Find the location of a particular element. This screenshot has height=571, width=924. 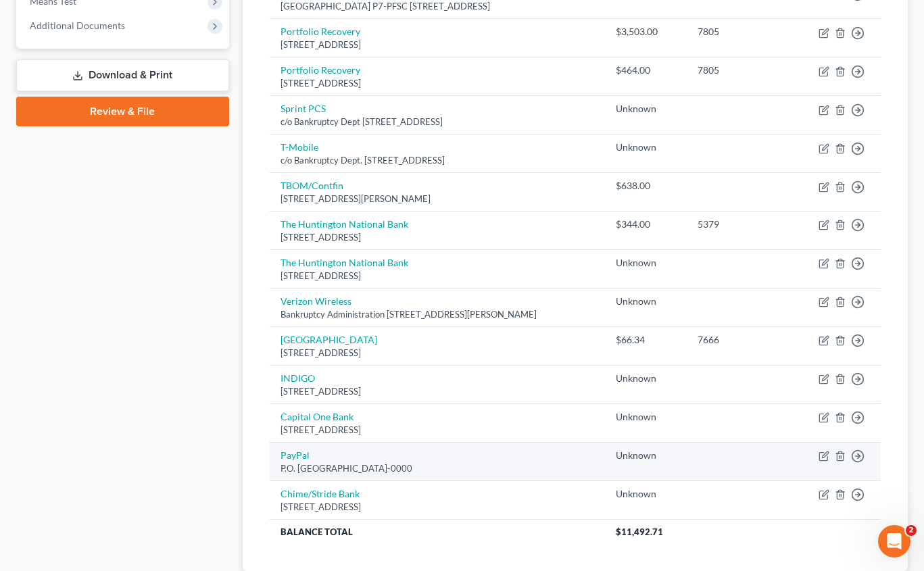

div: $638.00 is located at coordinates (645, 186).